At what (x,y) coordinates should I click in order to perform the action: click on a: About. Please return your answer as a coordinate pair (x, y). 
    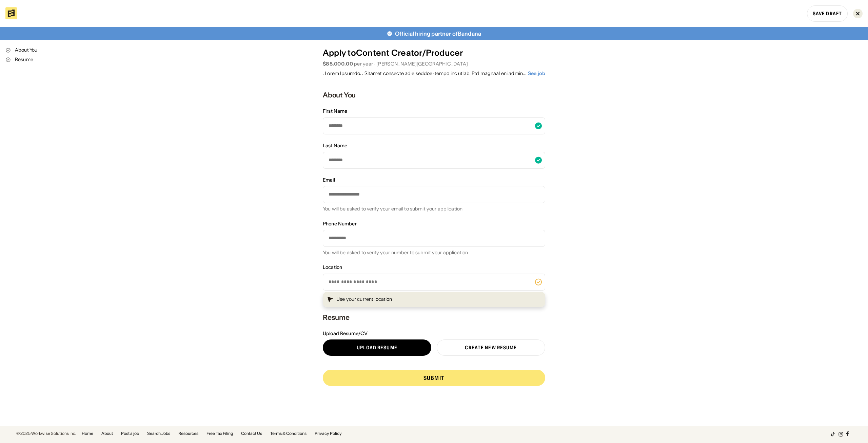
    Looking at the image, I should click on (107, 433).